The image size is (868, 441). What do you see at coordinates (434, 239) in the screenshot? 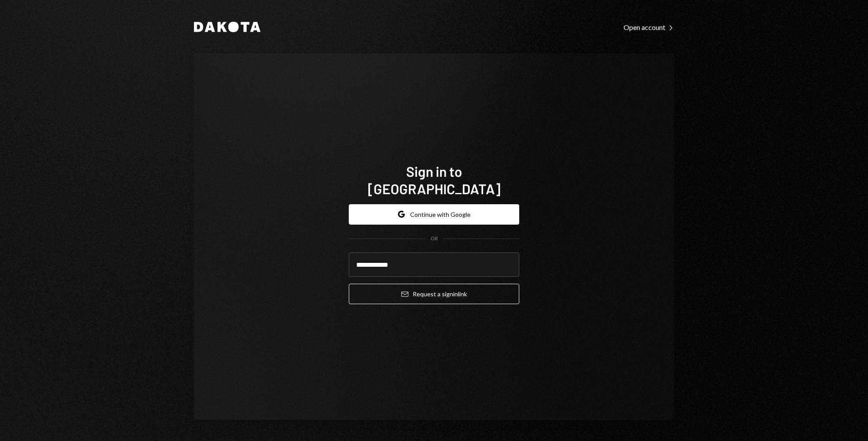
I see `div: OR` at bounding box center [434, 239].